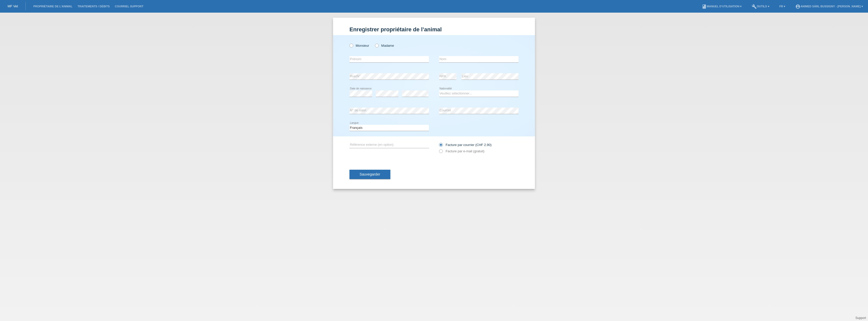 The image size is (868, 321). Describe the element at coordinates (861, 318) in the screenshot. I see `a: Support` at that location.